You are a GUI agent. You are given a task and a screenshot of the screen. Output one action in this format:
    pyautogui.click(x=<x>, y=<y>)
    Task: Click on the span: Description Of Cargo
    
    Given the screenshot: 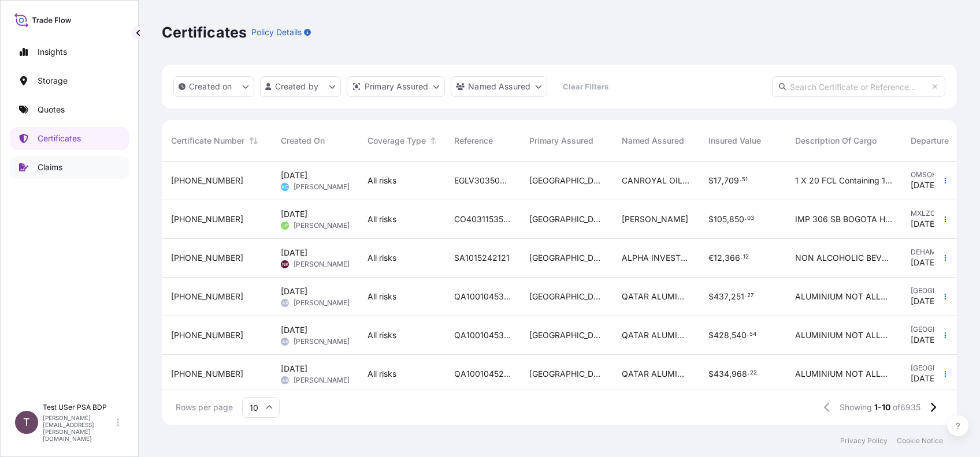 What is the action you would take?
    pyautogui.click(x=835, y=141)
    